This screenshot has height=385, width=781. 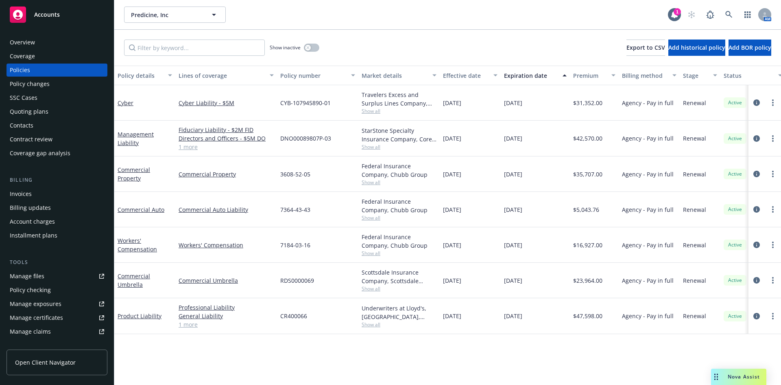 What do you see at coordinates (697, 48) in the screenshot?
I see `button: Add historical policy` at bounding box center [697, 48].